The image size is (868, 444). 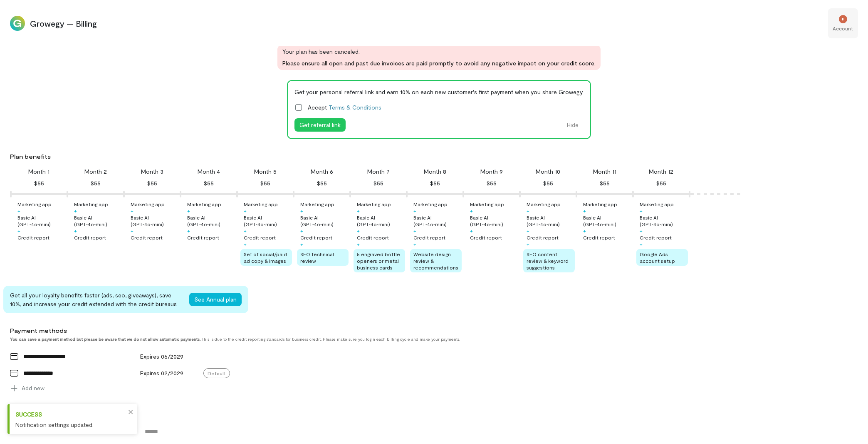 What do you see at coordinates (39, 171) in the screenshot?
I see `div: Month 1` at bounding box center [39, 171].